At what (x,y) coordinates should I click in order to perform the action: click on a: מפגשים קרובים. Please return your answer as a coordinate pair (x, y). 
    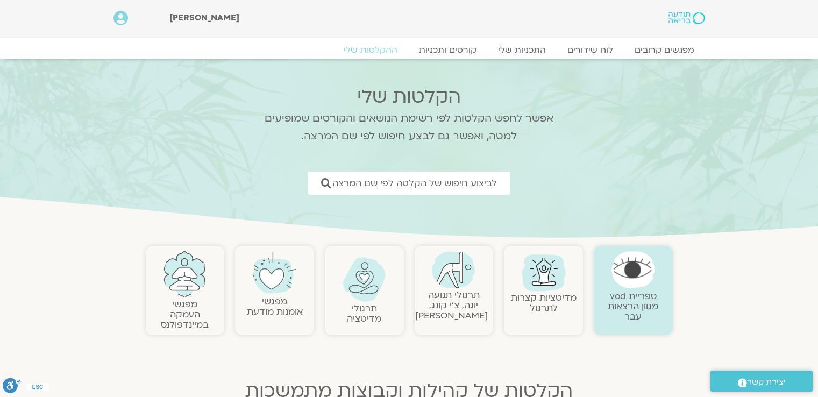
    Looking at the image, I should click on (664, 50).